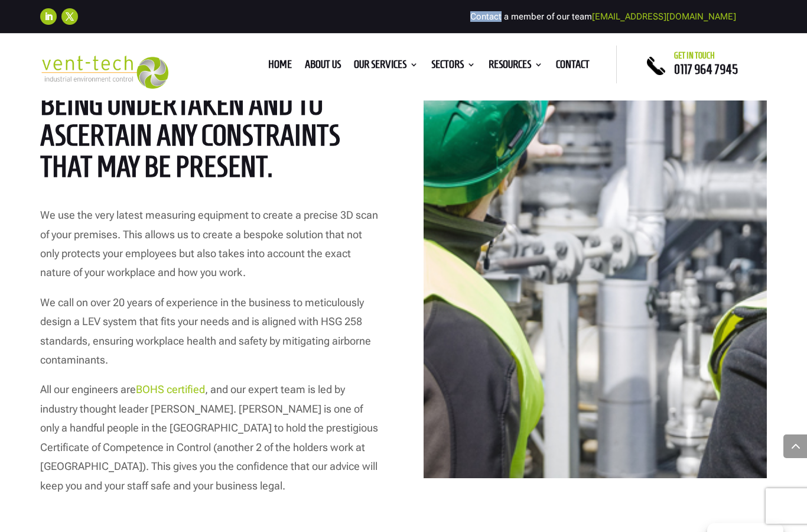  I want to click on a: Our Services, so click(386, 66).